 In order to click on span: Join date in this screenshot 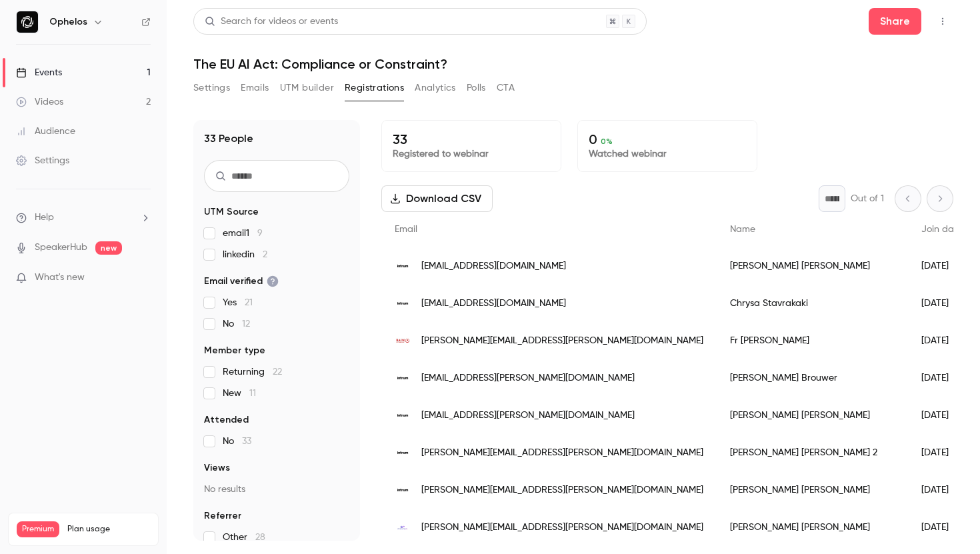, I will do `click(942, 230)`.